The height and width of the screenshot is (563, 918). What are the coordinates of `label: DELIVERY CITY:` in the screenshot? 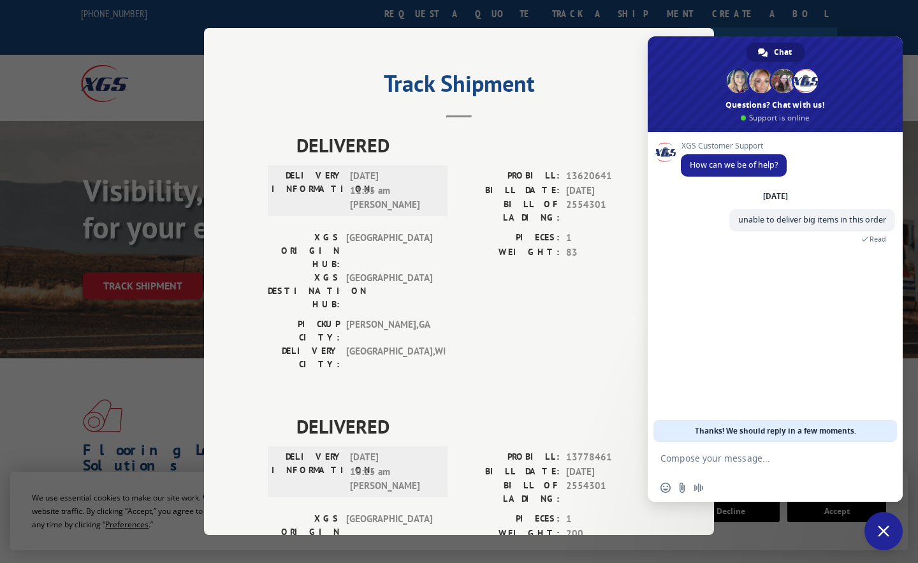 It's located at (303, 358).